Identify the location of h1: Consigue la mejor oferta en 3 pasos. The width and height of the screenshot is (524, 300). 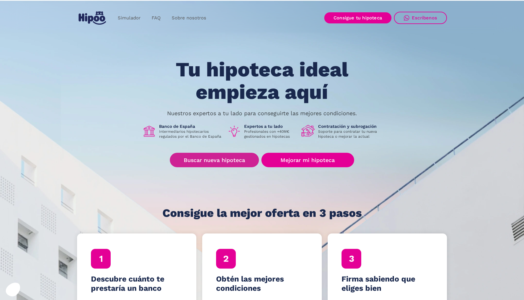
(262, 213).